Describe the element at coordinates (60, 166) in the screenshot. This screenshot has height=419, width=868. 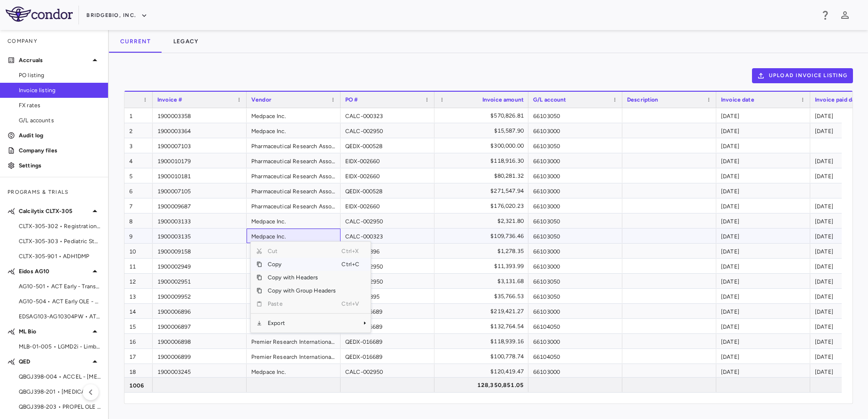
I see `p: Settings` at that location.